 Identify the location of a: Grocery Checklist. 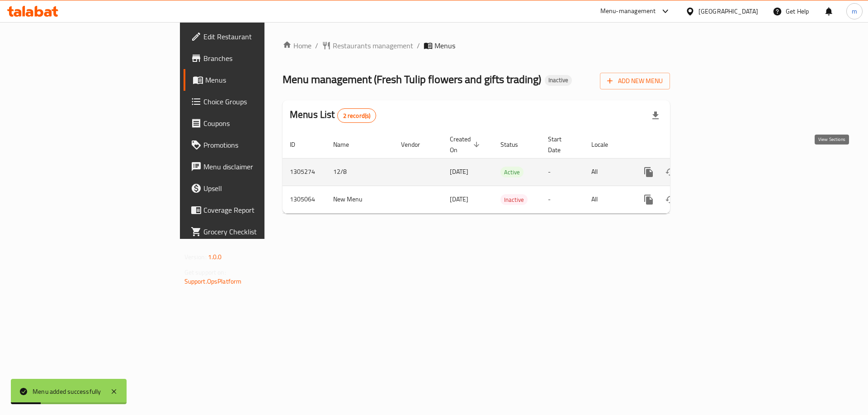
(254, 232).